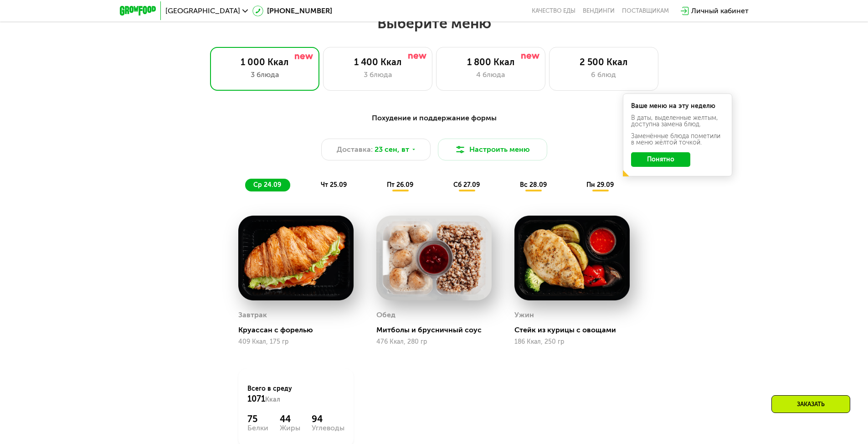 This screenshot has height=444, width=868. What do you see at coordinates (273, 399) in the screenshot?
I see `span: Ккал` at bounding box center [273, 399].